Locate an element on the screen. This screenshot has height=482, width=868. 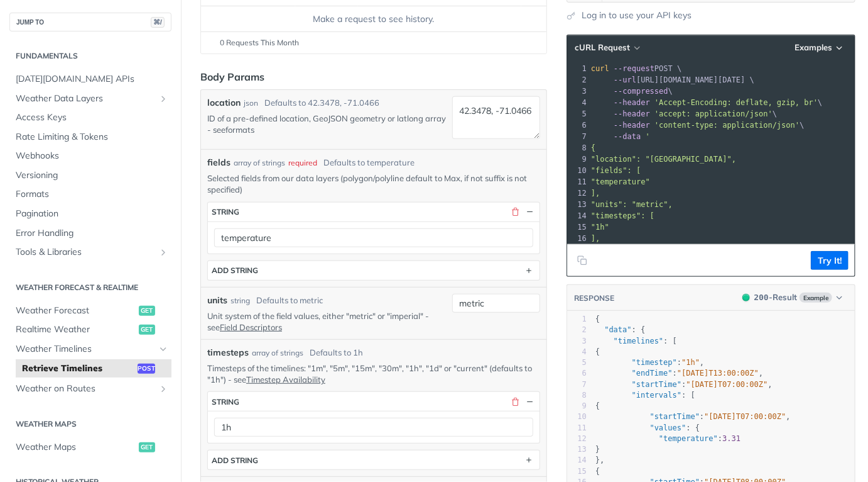
span: cURL Request is located at coordinates (602, 47).